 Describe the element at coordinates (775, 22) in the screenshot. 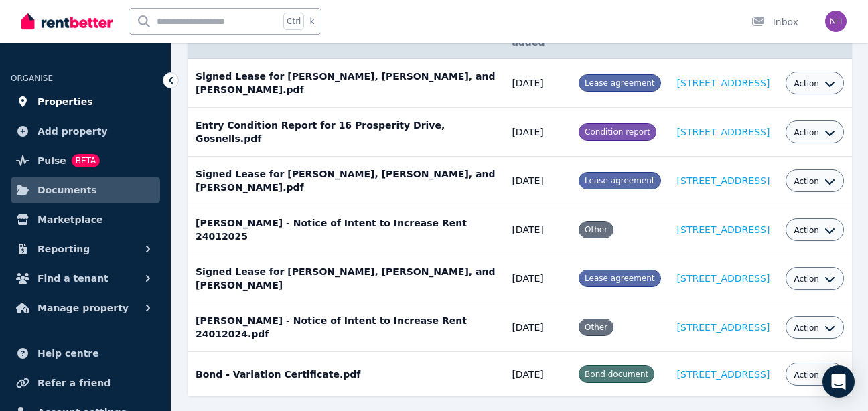

I see `div: Inbox` at that location.